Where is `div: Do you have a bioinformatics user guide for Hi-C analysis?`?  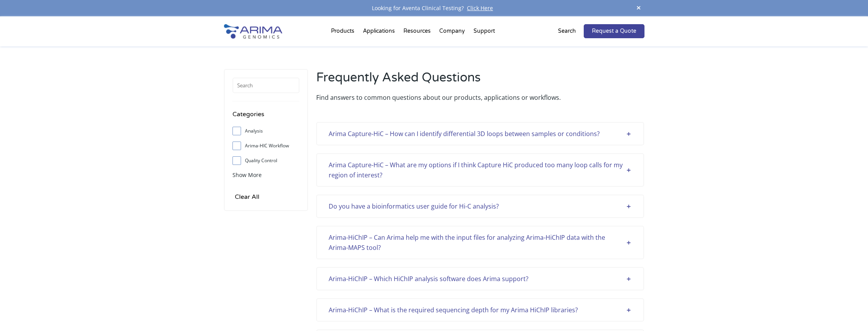
div: Do you have a bioinformatics user guide for Hi-C analysis? is located at coordinates (480, 206).